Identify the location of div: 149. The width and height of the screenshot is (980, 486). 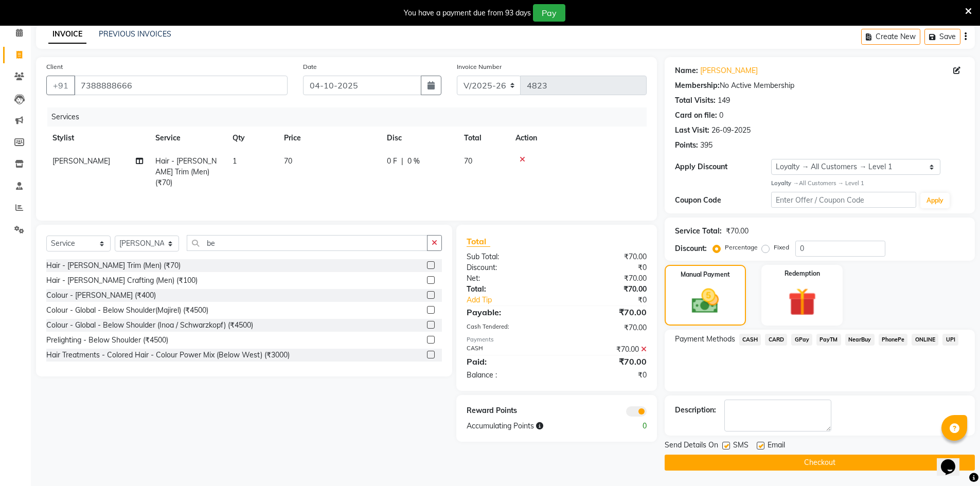
(724, 100).